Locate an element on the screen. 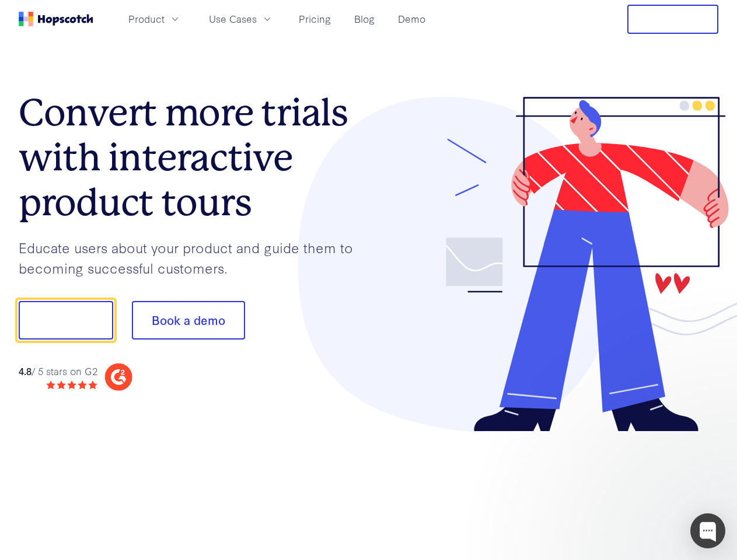  a: Home is located at coordinates (56, 19).